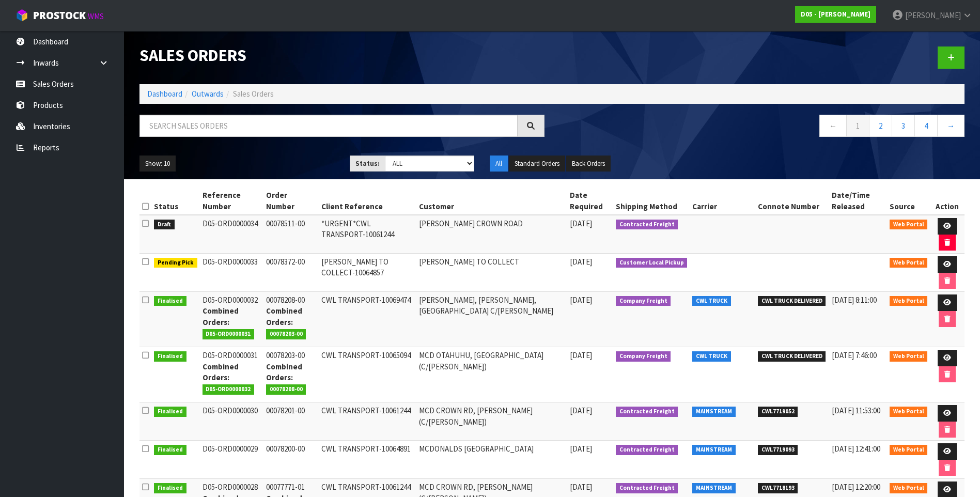 The width and height of the screenshot is (980, 497). Describe the element at coordinates (652, 201) in the screenshot. I see `th: Shipping Method` at that location.